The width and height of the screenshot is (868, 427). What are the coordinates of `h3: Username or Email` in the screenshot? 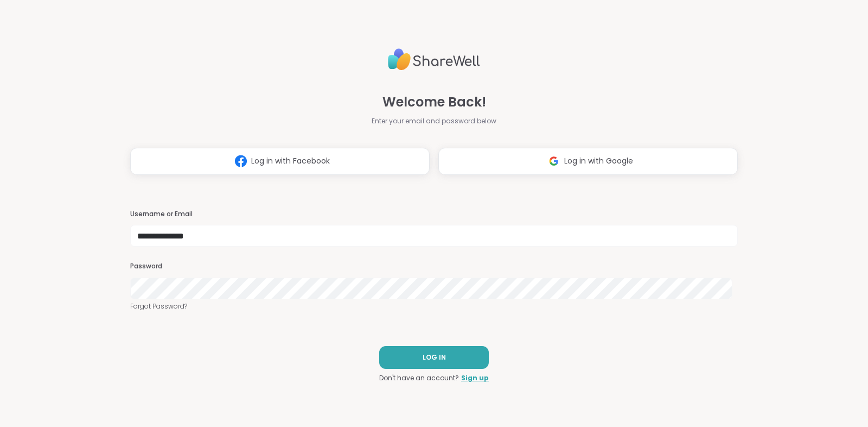 It's located at (434, 214).